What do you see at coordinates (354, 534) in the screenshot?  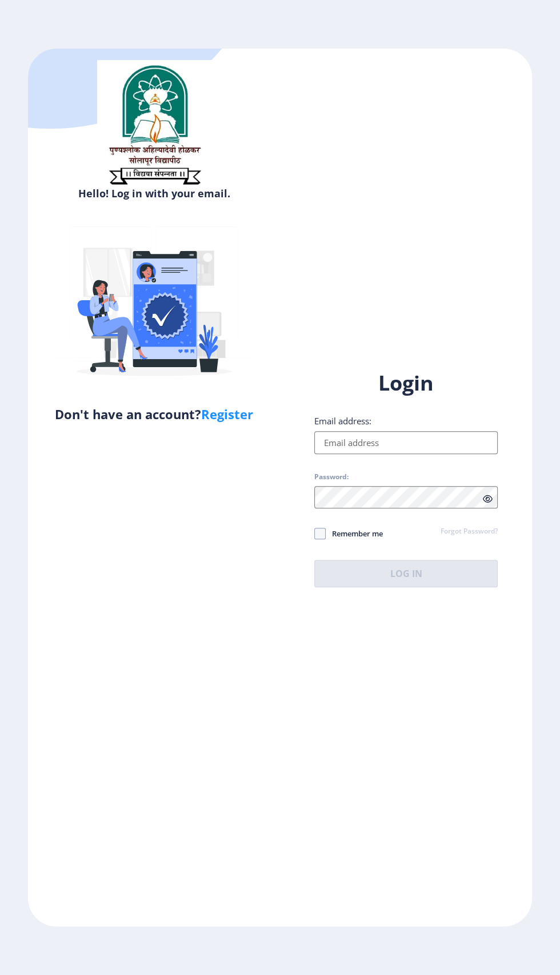 I see `span: Remember me` at bounding box center [354, 534].